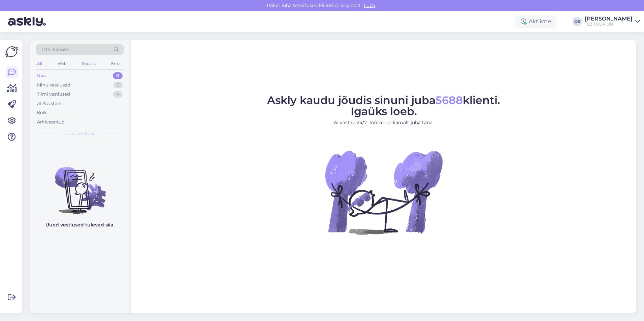 The image size is (644, 321). Describe the element at coordinates (80, 133) in the screenshot. I see `span: Uued vestlused` at that location.